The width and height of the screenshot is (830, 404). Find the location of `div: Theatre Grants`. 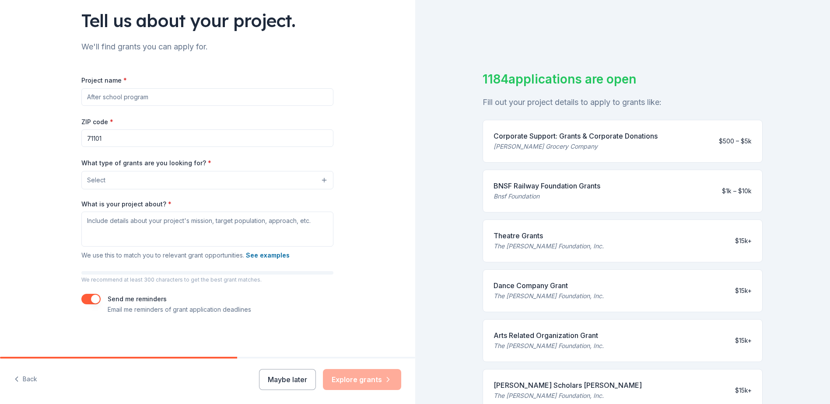

div: Theatre Grants is located at coordinates (549, 236).